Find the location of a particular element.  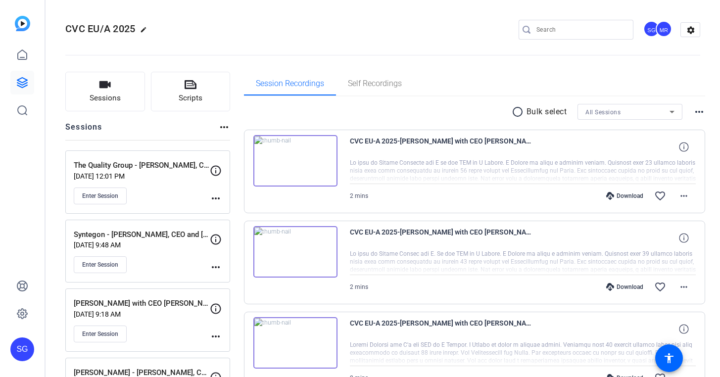

button: Sessions is located at coordinates (105, 92).